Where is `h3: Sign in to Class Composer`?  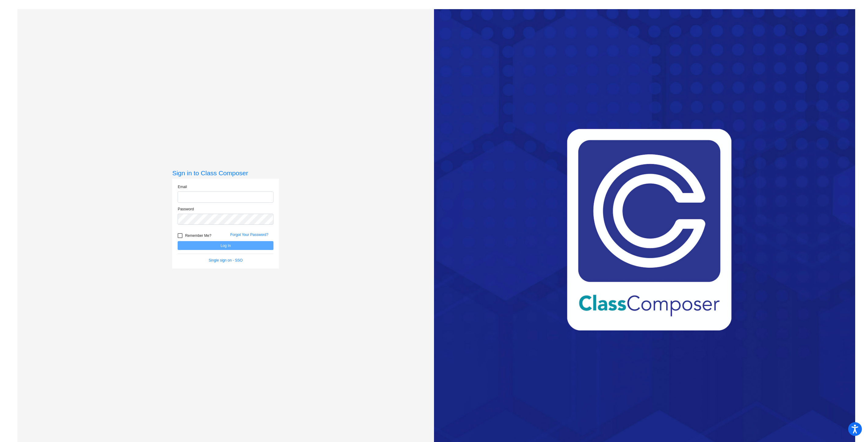
h3: Sign in to Class Composer is located at coordinates (225, 173).